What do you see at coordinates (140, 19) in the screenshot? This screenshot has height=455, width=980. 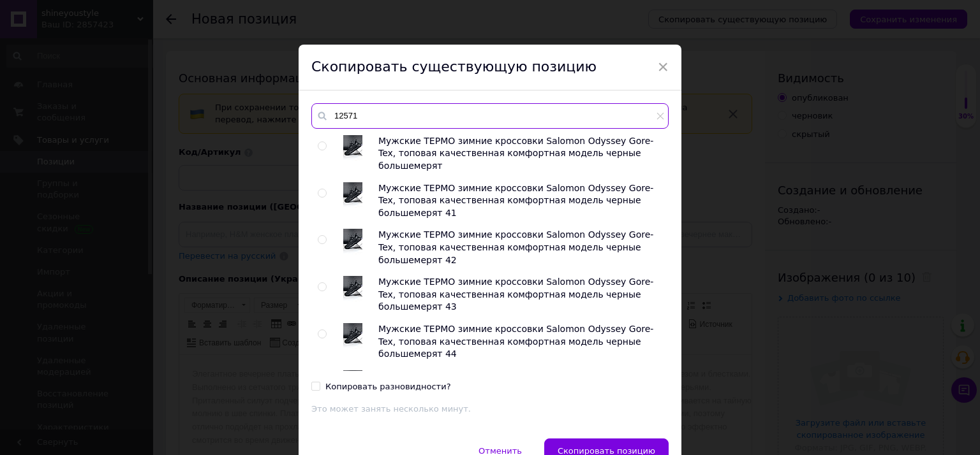 I see `body: Визуальный текстовый редактор, D5979EA8-CA6E-4AD6-BD95-591F2615CB7B` at bounding box center [140, 19].